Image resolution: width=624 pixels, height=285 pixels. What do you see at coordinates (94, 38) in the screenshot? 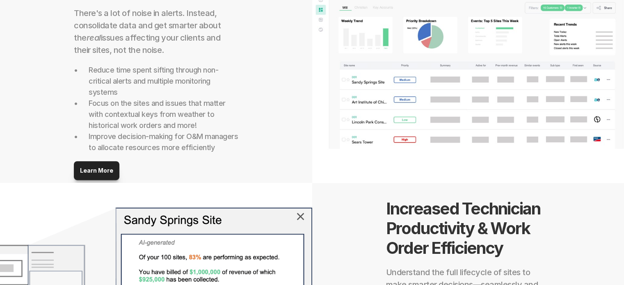
I see `em: real` at bounding box center [94, 38].